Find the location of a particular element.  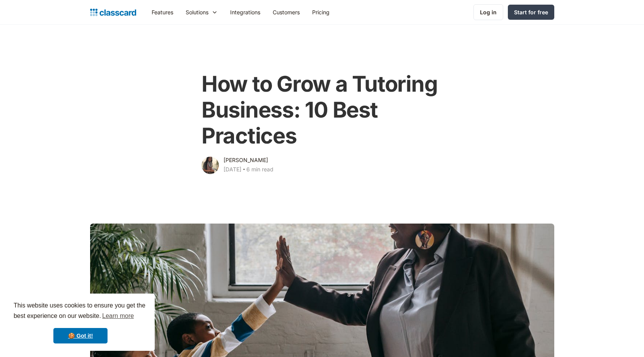

a: Start for free is located at coordinates (531, 12).